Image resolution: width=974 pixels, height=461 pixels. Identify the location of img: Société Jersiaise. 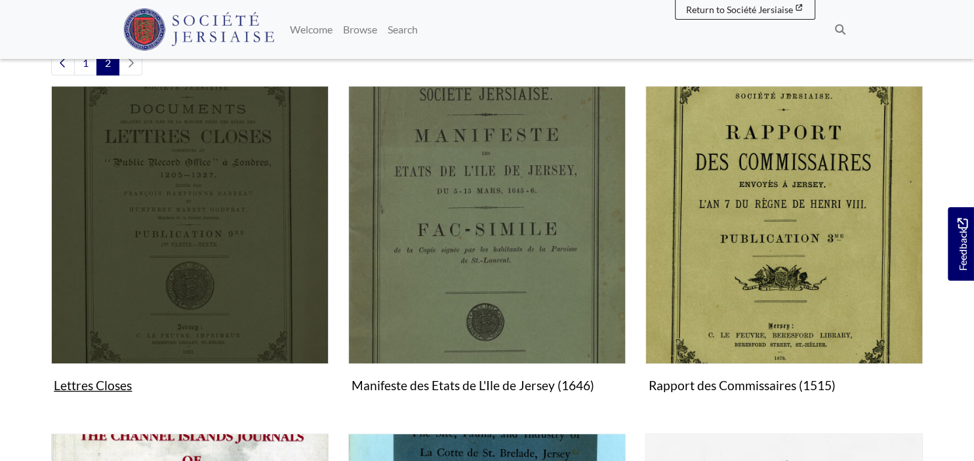
(199, 30).